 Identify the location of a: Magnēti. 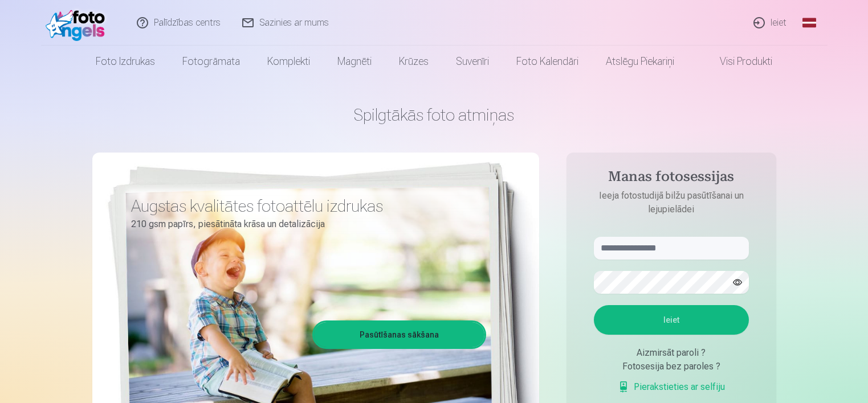
(355, 62).